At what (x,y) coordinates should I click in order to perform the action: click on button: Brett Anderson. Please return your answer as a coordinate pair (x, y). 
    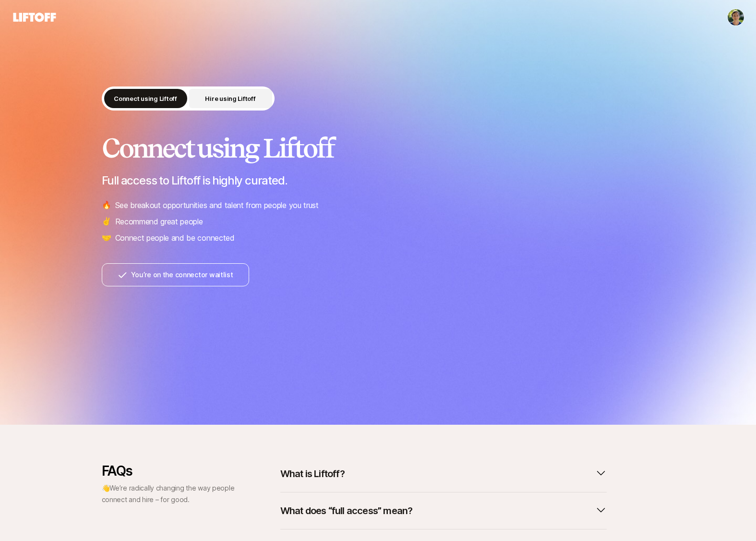
    Looking at the image, I should click on (736, 17).